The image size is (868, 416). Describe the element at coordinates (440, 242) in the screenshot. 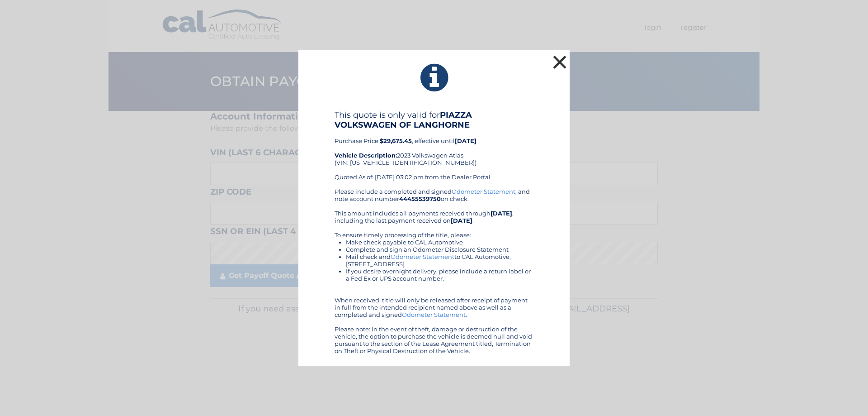

I see `li: Make check payable to CAL Automotive` at that location.